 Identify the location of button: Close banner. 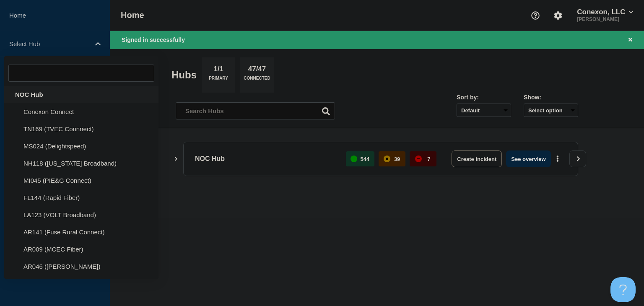
(630, 40).